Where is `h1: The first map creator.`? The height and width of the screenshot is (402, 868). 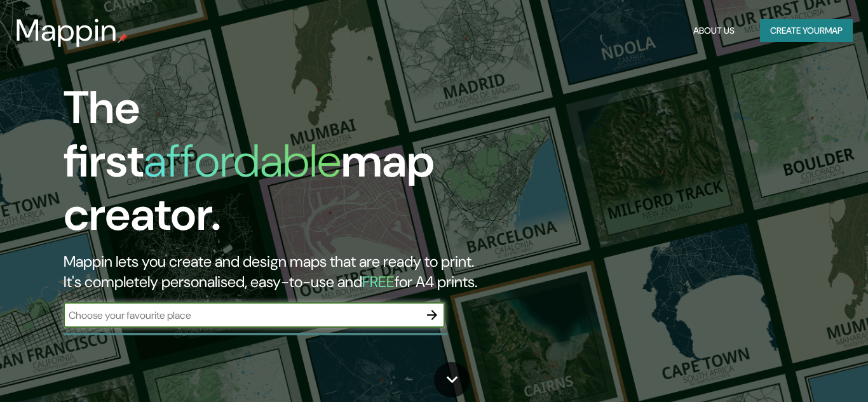 h1: The first map creator. is located at coordinates (281, 167).